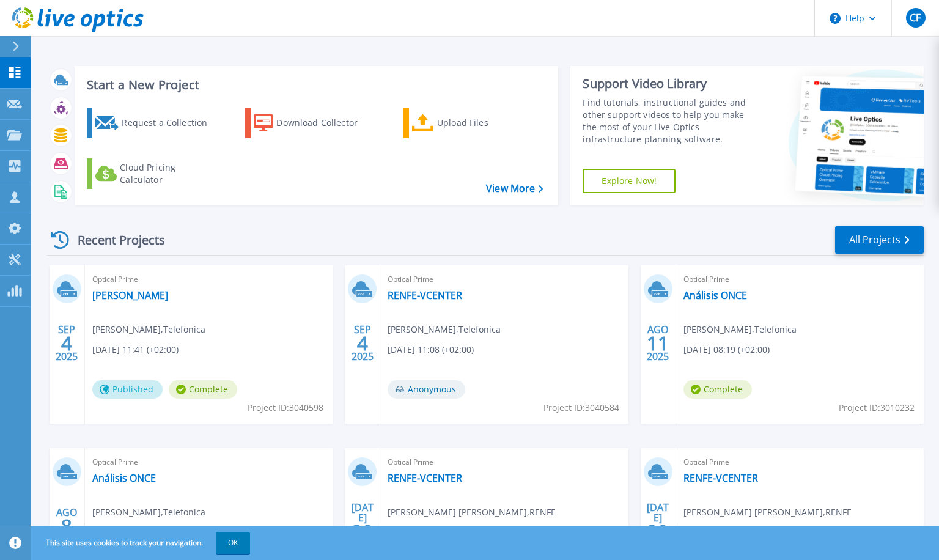 This screenshot has height=560, width=939. Describe the element at coordinates (325, 123) in the screenshot. I see `div: Download Collector` at that location.